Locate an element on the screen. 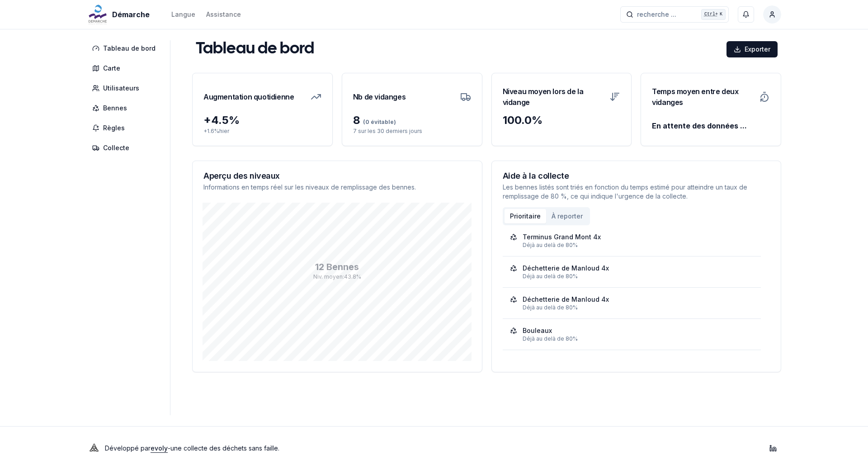 The height and width of the screenshot is (470, 868). h3: Augmentation quotidienne is located at coordinates (249, 97).